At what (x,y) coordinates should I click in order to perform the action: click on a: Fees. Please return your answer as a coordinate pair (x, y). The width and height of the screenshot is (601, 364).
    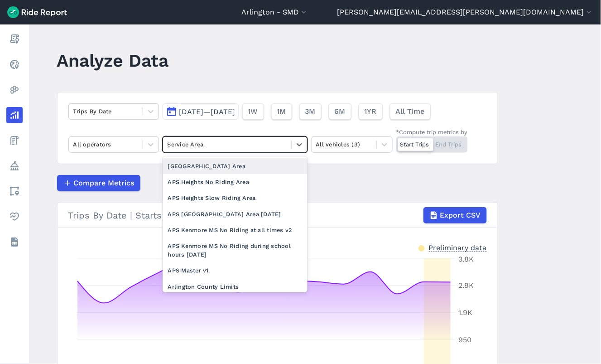
    Looking at the image, I should click on (14, 140).